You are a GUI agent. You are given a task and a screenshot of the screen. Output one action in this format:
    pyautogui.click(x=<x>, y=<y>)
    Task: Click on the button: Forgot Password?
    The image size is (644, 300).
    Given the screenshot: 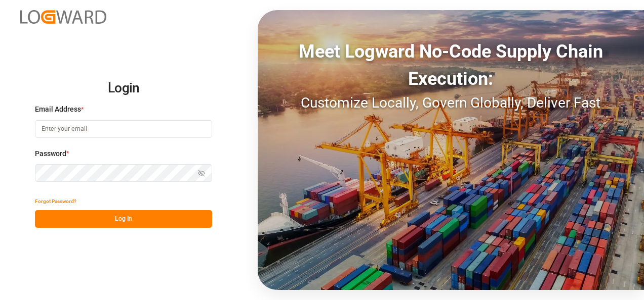 What is the action you would take?
    pyautogui.click(x=55, y=201)
    